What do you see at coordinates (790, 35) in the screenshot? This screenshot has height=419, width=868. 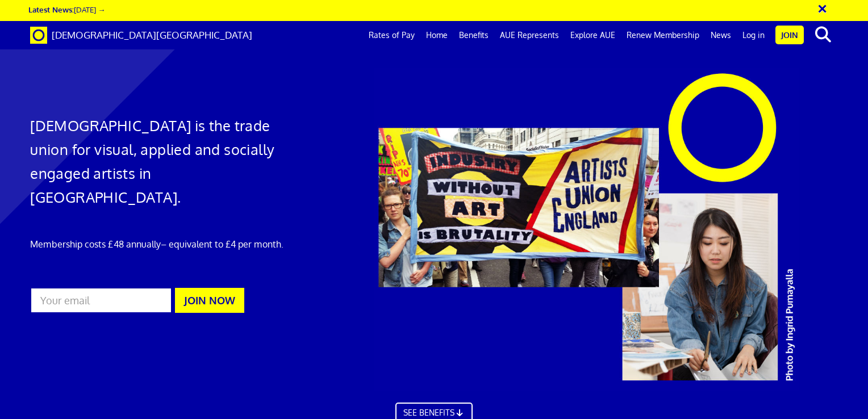 I see `a: Join` at bounding box center [790, 35].